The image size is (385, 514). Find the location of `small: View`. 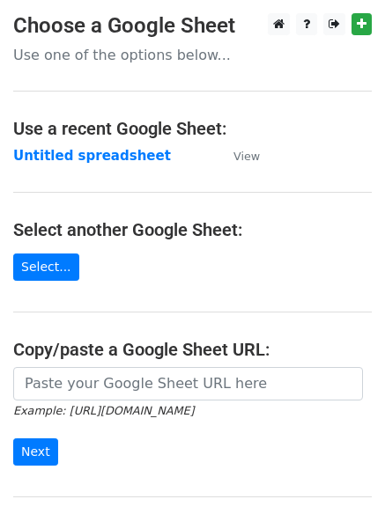

small: View is located at coordinates (247, 156).